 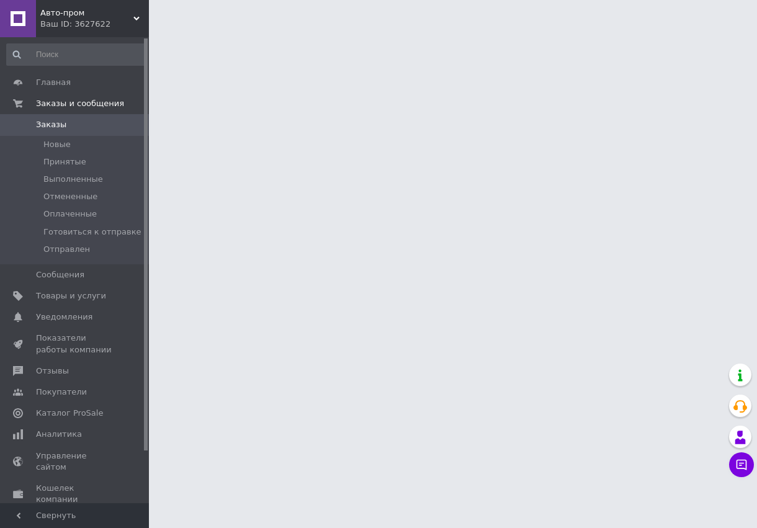 I want to click on span: Заказы, so click(x=51, y=125).